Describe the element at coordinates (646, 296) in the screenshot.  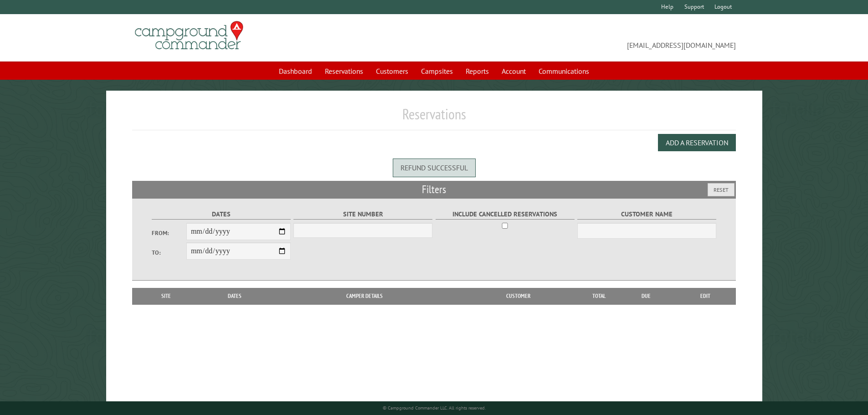
I see `th: Due` at that location.